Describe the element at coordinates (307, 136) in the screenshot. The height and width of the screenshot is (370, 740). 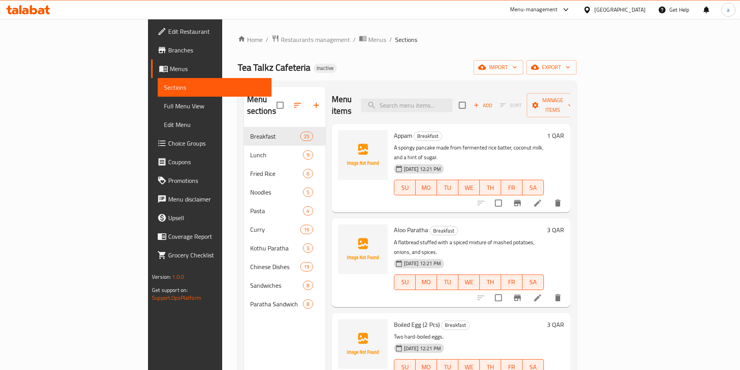
I see `span: 25` at that location.